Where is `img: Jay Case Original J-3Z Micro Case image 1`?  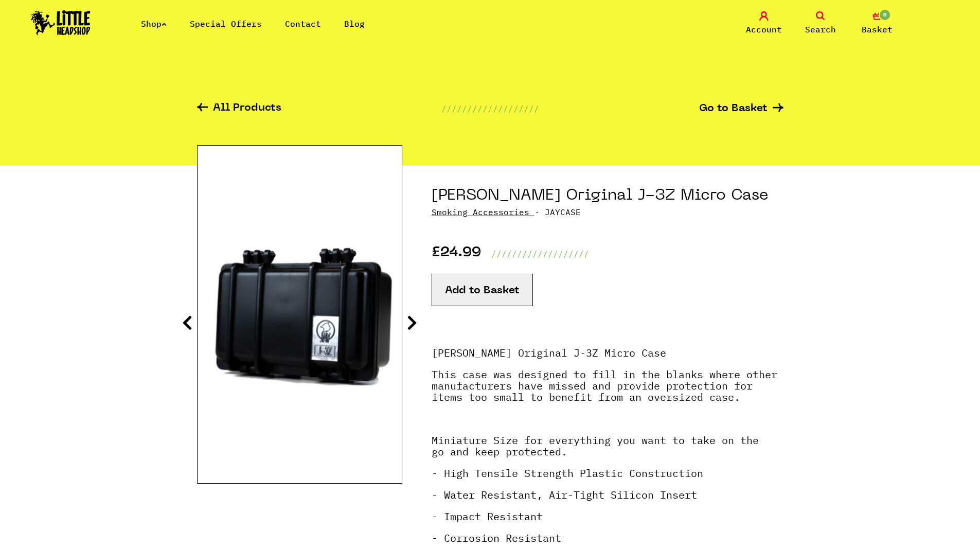
img: Jay Case Original J-3Z Micro Case image 1 is located at coordinates (299, 314).